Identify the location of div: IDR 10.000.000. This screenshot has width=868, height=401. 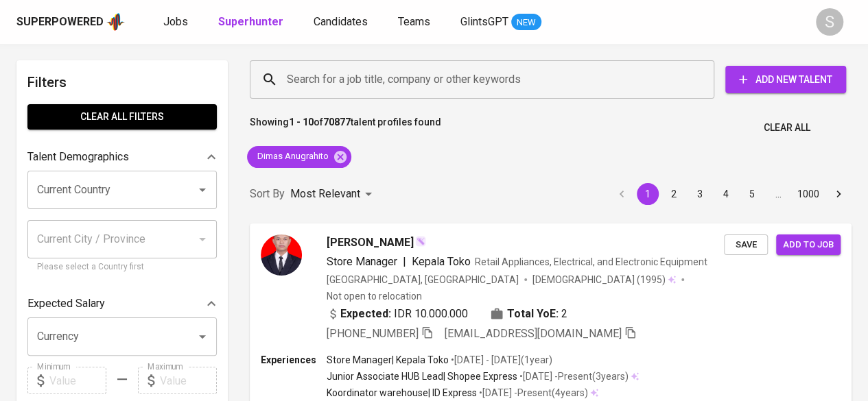
(397, 314).